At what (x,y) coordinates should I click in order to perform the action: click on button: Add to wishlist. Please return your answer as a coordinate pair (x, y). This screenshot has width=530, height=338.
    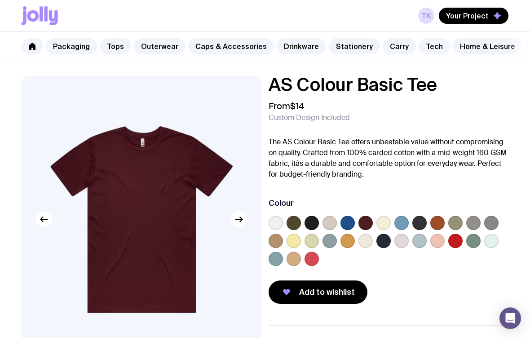
    Looking at the image, I should click on (318, 292).